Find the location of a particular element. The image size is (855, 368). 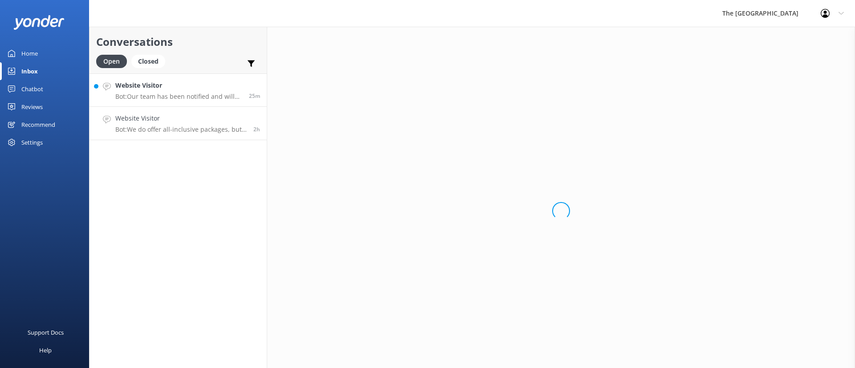

div: Home is located at coordinates (29, 53).